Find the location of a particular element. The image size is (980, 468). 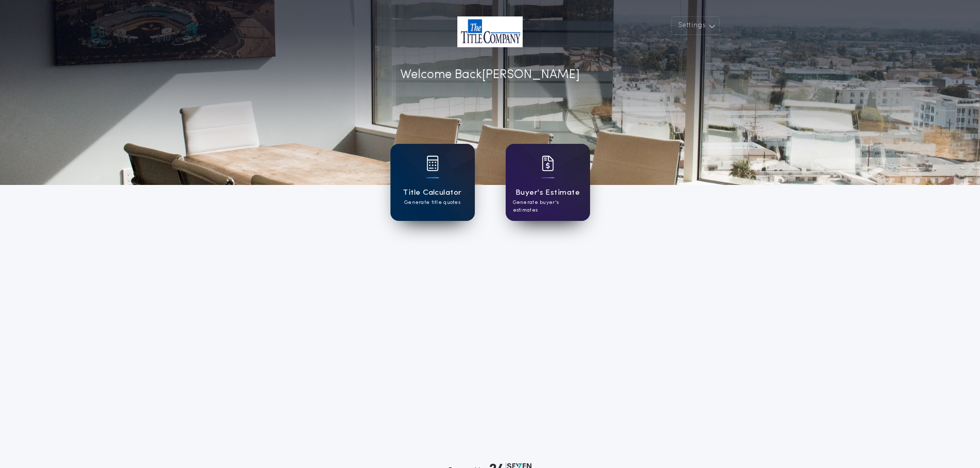

img: account-logo is located at coordinates (490, 32).